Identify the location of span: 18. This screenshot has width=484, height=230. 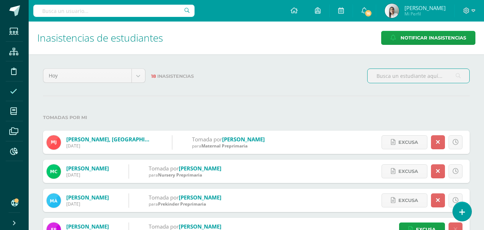
(153, 76).